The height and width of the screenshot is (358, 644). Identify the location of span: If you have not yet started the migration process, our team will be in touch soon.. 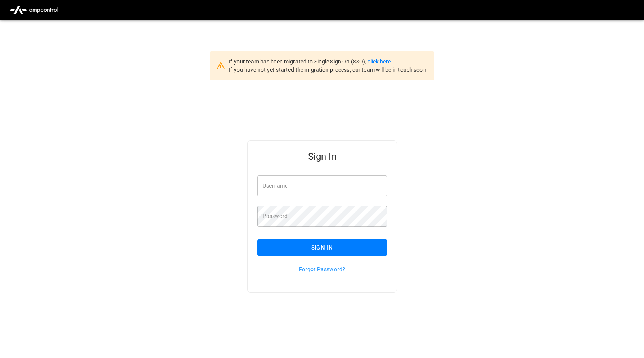
(328, 70).